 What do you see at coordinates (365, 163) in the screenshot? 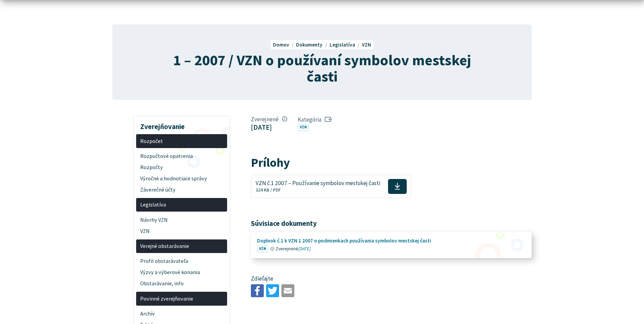
I see `h2: Prílohy` at bounding box center [365, 163].